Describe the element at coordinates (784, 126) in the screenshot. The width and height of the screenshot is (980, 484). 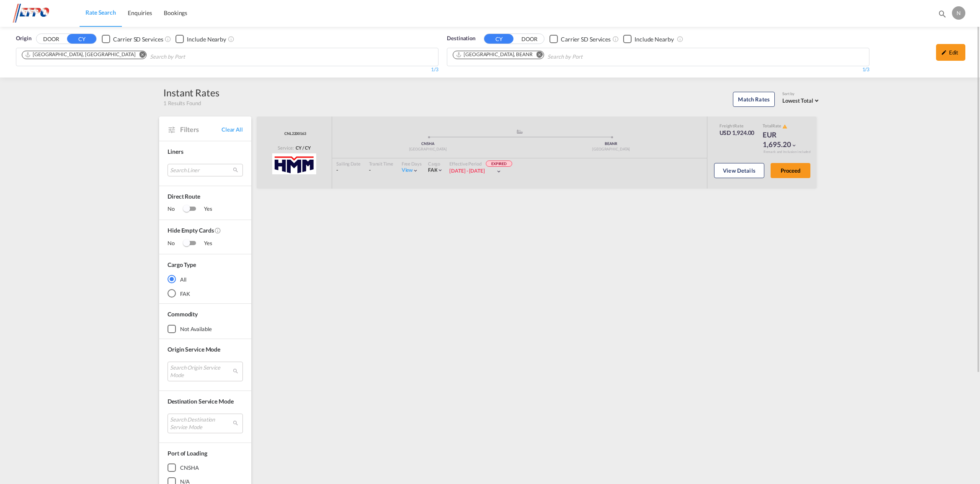
I see `button: icon-alert` at that location.